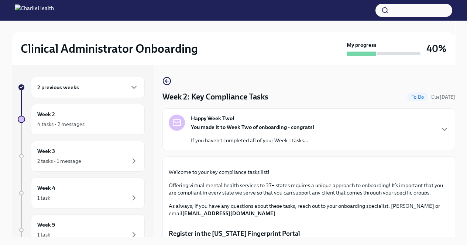  Describe the element at coordinates (443, 97) in the screenshot. I see `span: September 16th, 2025 07:00` at that location.